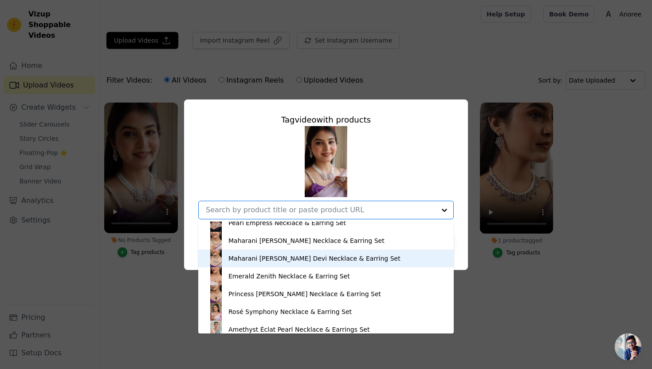 The image size is (652, 369). Describe the element at coordinates (290, 311) in the screenshot. I see `div: Rosé Symphony Necklace & Earring Set` at that location.